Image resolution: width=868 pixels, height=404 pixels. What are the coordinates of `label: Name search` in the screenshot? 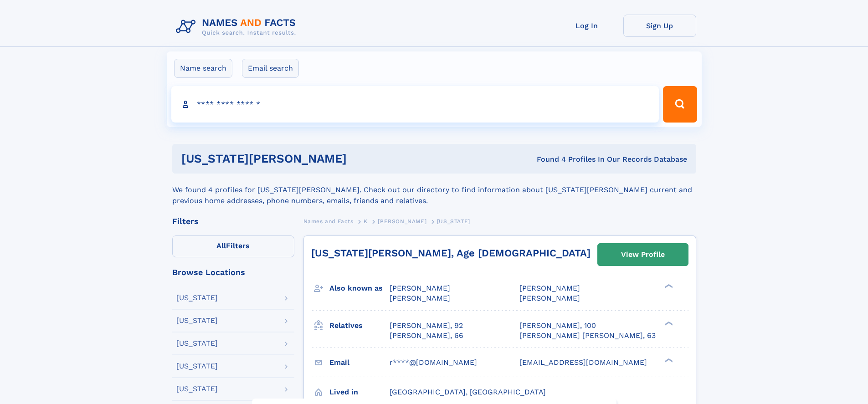 It's located at (203, 68).